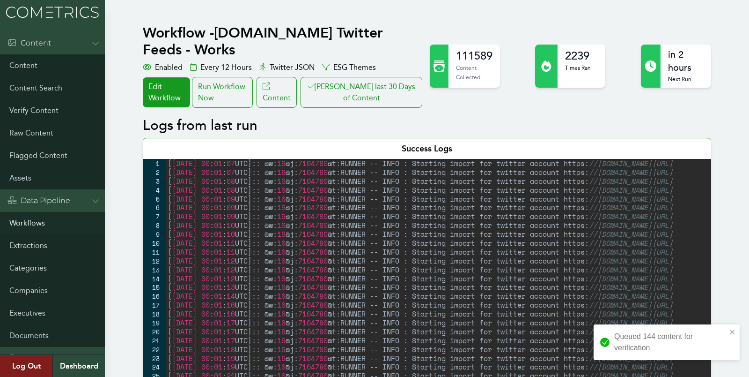 The height and width of the screenshot is (377, 749). I want to click on div: Run Workflow Now, so click(222, 92).